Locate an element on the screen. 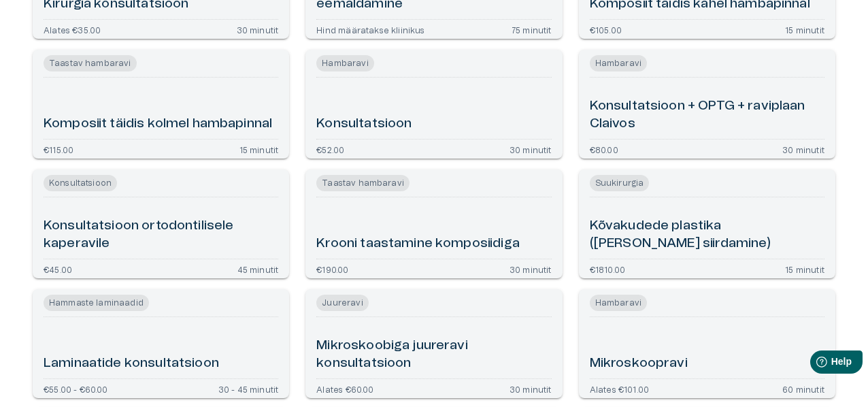  h6: Mikroskoopravi is located at coordinates (639, 363).